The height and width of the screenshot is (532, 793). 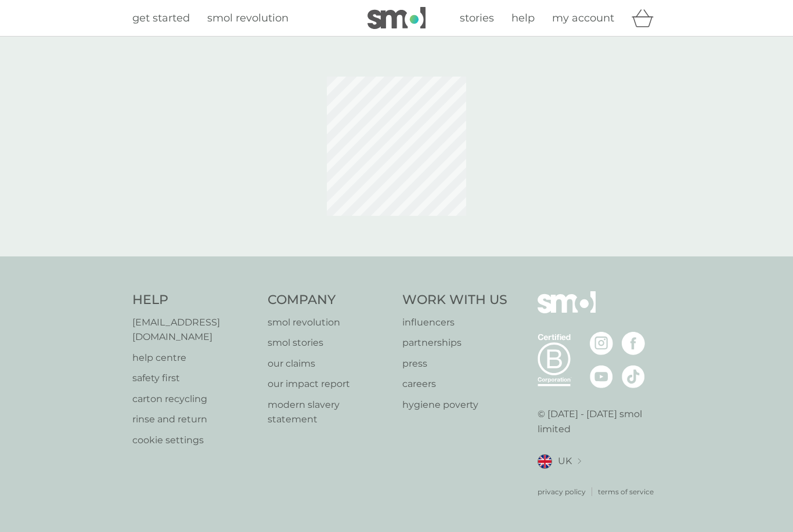 What do you see at coordinates (329, 384) in the screenshot?
I see `p: our impact report` at bounding box center [329, 384].